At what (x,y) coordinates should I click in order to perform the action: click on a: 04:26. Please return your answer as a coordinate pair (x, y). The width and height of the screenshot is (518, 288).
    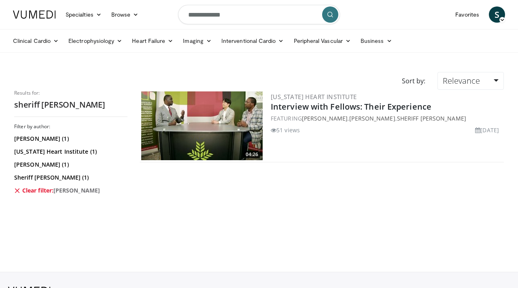
    Looking at the image, I should click on (202, 126).